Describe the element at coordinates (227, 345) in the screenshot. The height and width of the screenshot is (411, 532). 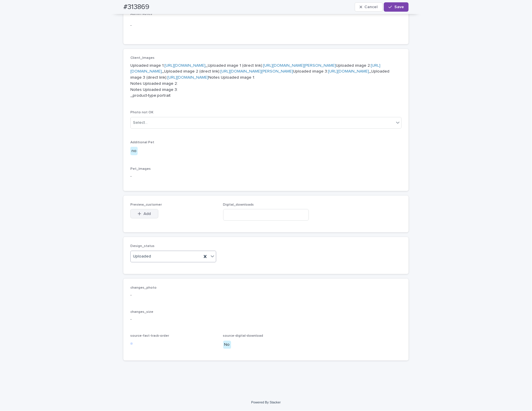
I see `div: No` at that location.